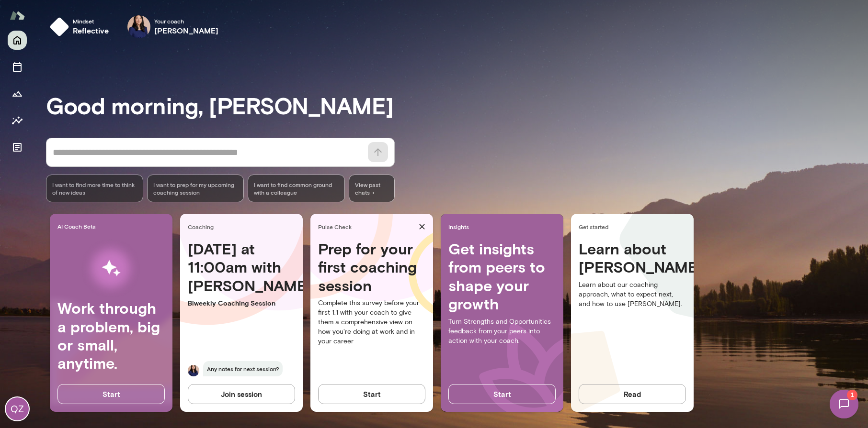 Image resolution: width=868 pixels, height=428 pixels. I want to click on button: Sessions, so click(17, 67).